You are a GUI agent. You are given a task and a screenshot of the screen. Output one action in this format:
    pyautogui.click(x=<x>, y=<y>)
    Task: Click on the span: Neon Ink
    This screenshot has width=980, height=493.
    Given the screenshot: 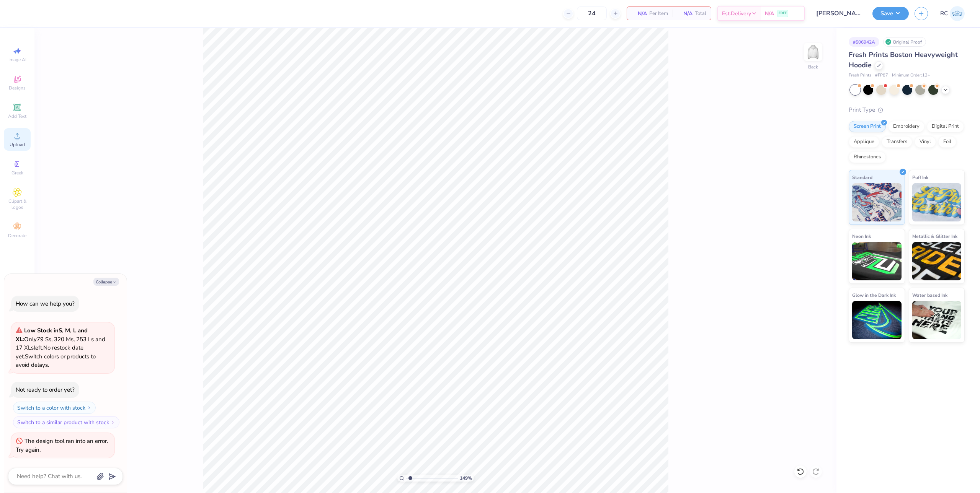 What is the action you would take?
    pyautogui.click(x=861, y=236)
    